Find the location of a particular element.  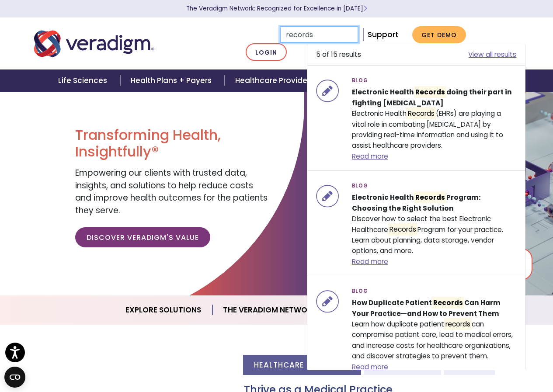

span: Learn More is located at coordinates (365, 9).